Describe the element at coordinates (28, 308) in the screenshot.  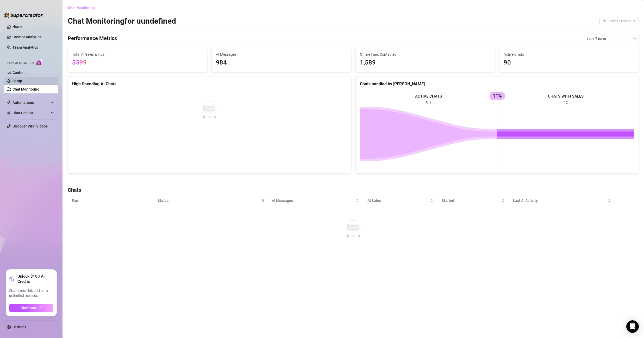
I see `span: Start now` at that location.